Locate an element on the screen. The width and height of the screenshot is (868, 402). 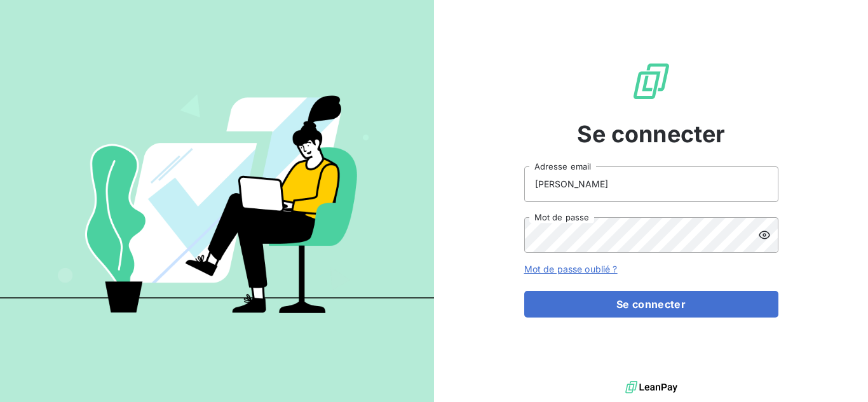
input: placeholder is located at coordinates (652, 184).